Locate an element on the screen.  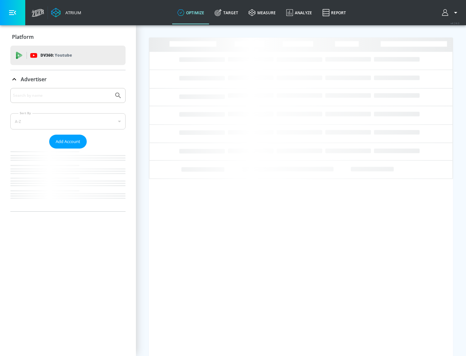
button: Add Account is located at coordinates (68, 141).